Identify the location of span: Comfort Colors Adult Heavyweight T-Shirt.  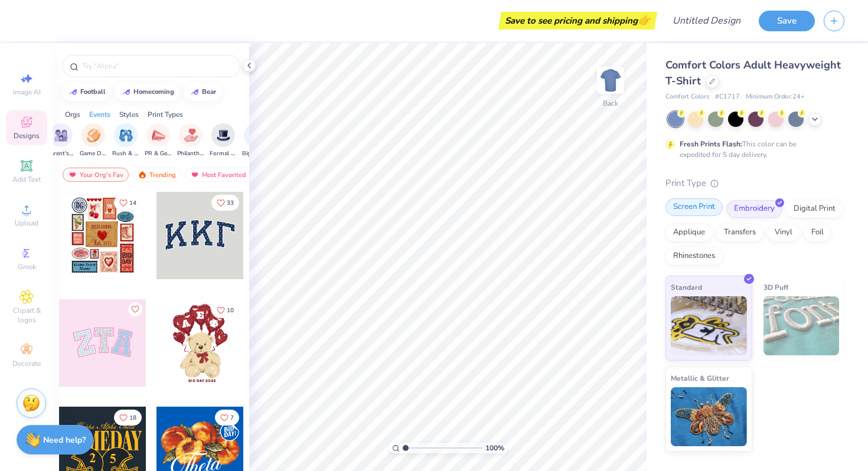
(753, 72).